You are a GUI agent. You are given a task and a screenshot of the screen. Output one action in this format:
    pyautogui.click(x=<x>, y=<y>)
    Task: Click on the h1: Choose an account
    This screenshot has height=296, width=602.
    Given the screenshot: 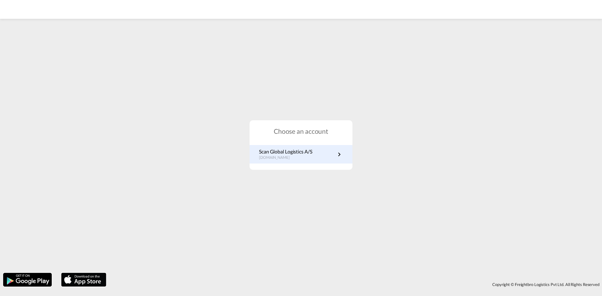 What is the action you would take?
    pyautogui.click(x=301, y=131)
    